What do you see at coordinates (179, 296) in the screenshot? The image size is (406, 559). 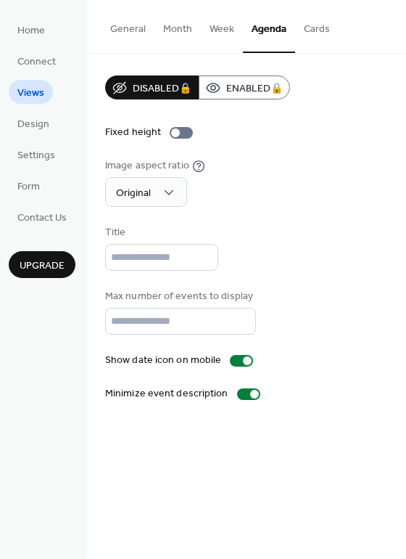 I see `div: Max number of events to display` at bounding box center [179, 296].